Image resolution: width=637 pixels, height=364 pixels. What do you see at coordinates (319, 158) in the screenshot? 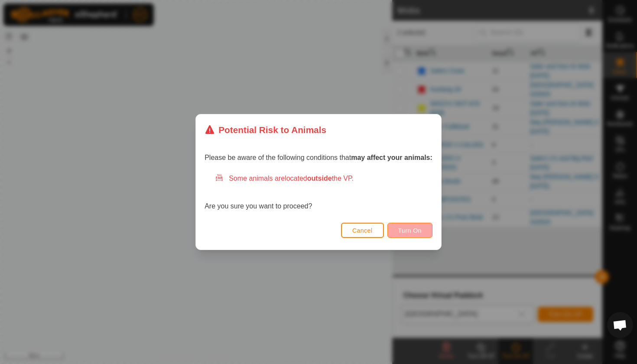
I see `span: Please be aware of the following conditions that` at bounding box center [319, 158].